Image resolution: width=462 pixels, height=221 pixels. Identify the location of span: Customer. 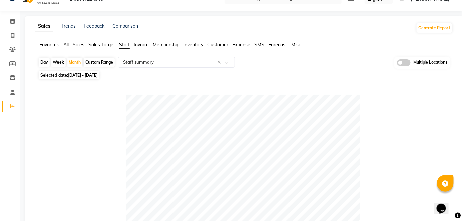
(217, 45).